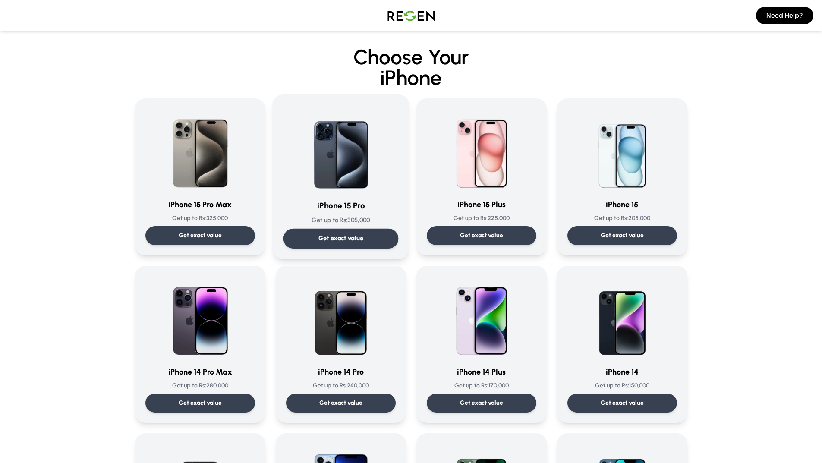 The height and width of the screenshot is (463, 822). I want to click on p: Get up to Rs: 305,000, so click(340, 220).